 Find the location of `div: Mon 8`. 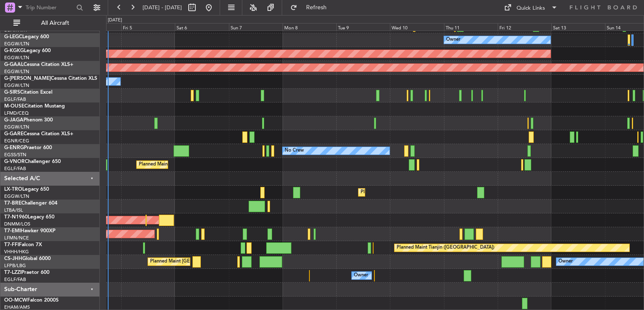

div: Mon 8 is located at coordinates (310, 26).